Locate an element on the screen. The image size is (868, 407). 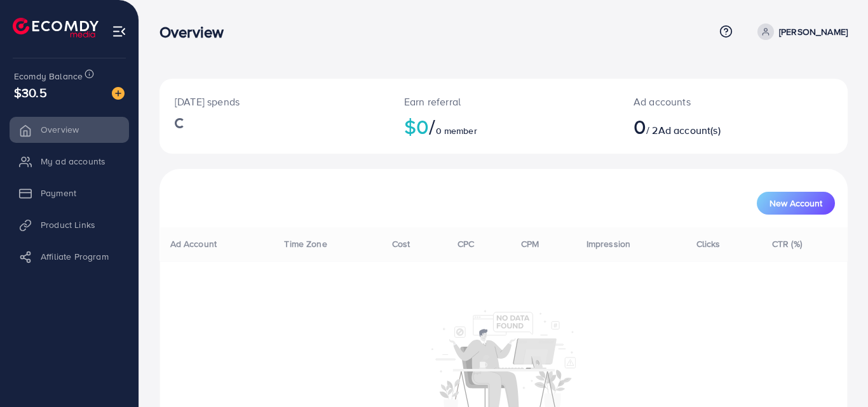
img: menu is located at coordinates (119, 31).